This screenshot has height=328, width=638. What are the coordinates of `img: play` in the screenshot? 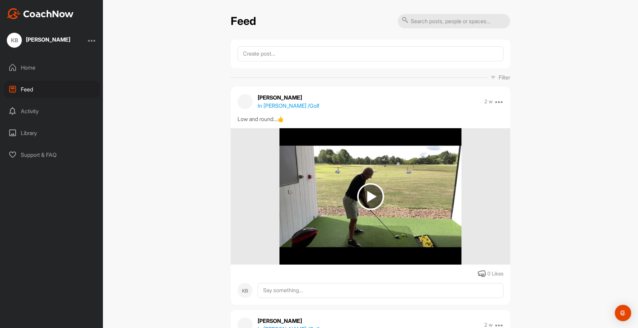 It's located at (370, 196).